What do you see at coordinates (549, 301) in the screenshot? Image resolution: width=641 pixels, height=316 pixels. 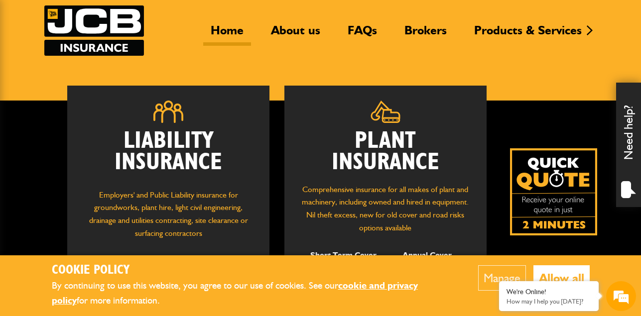 I see `p: How may I help you today?` at bounding box center [549, 301].